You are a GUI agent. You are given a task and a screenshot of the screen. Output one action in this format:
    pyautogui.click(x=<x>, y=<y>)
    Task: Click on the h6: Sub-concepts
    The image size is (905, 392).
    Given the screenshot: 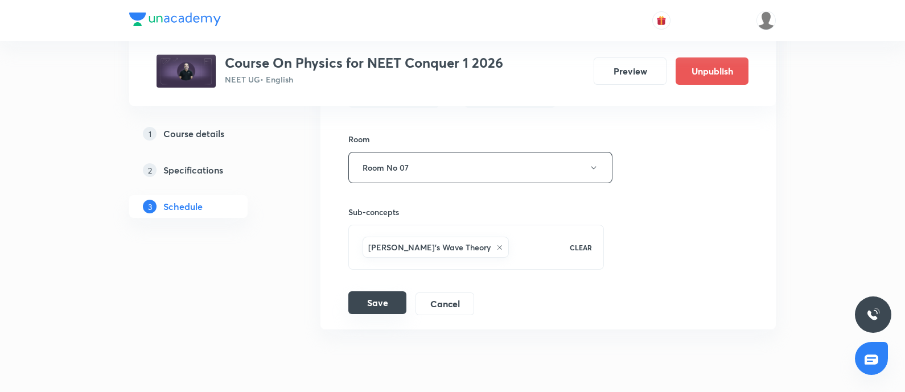 What is the action you would take?
    pyautogui.click(x=476, y=212)
    